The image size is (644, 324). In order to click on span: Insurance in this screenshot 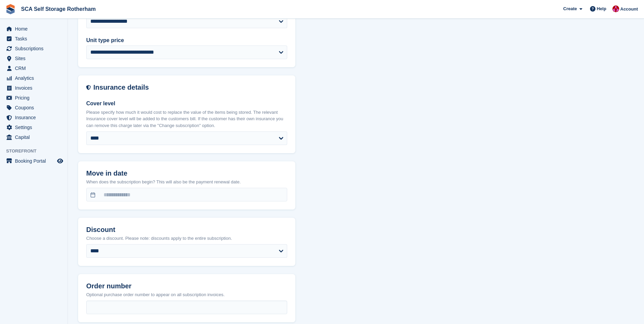, I will do `click(35, 118)`.